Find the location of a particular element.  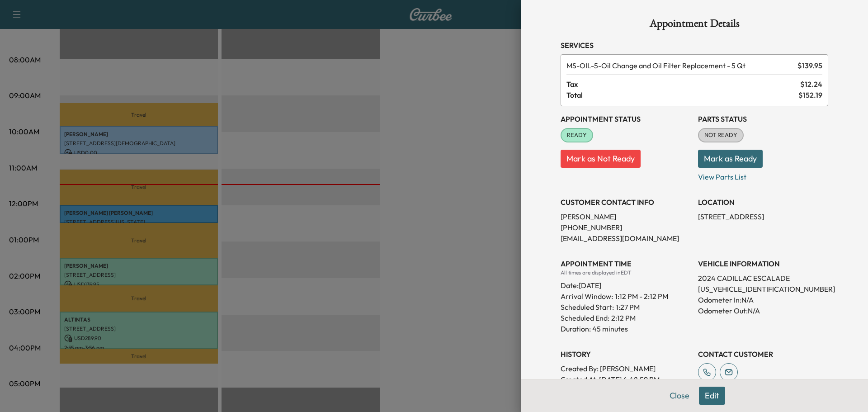

h3: CUSTOMER CONTACT INFO is located at coordinates (626, 202).